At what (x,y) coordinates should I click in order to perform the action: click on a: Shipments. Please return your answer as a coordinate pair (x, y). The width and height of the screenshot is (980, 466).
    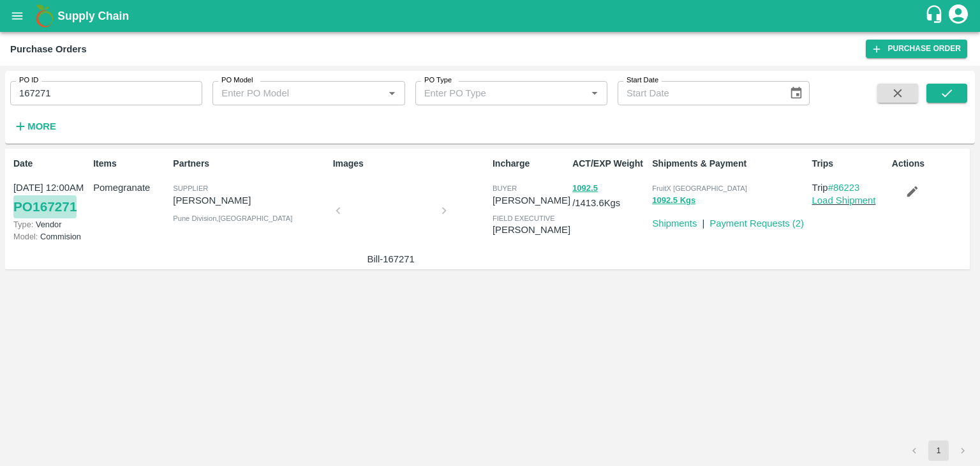
    Looking at the image, I should click on (675, 223).